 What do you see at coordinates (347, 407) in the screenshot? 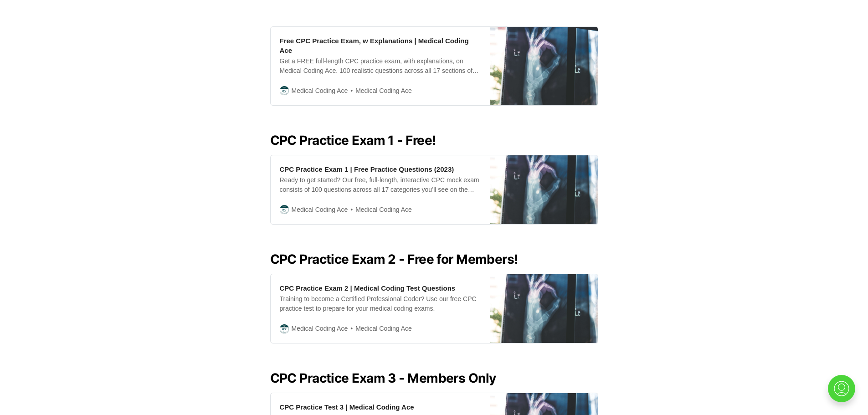
I see `div: CPC Practice Test 3 | Medical Coding Ace` at bounding box center [347, 407].